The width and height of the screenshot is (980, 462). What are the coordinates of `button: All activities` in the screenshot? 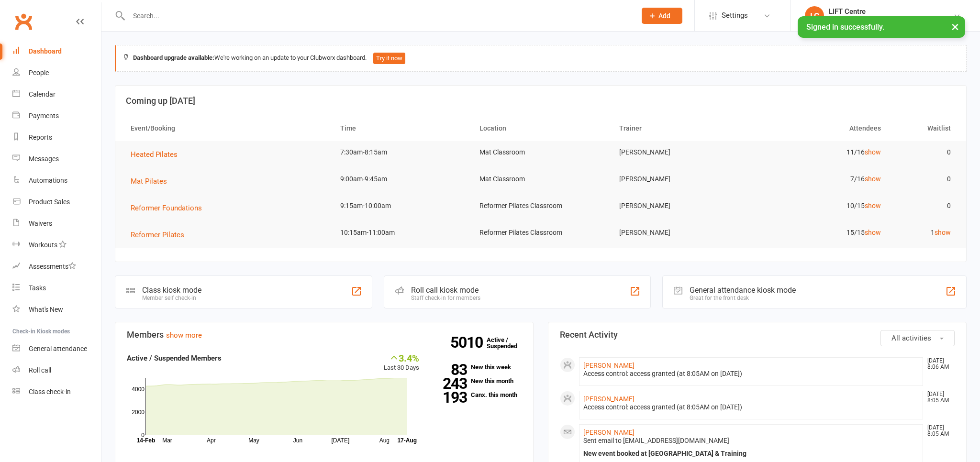 It's located at (918, 338).